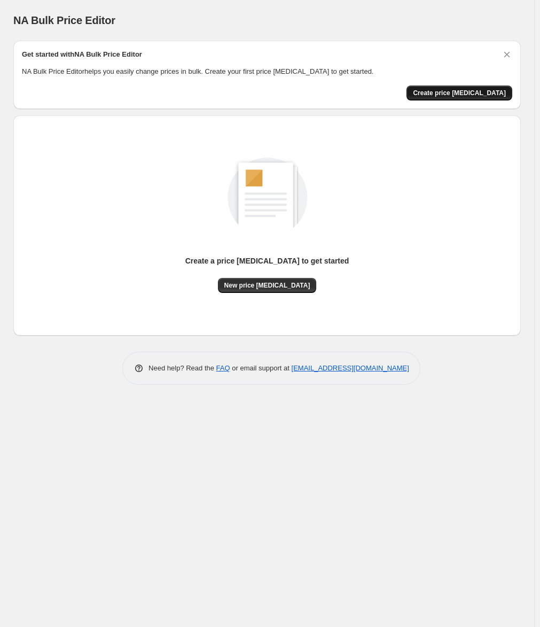  What do you see at coordinates (267, 72) in the screenshot?
I see `p: NA Bulk Price Editor helps you easily change prices in bulk. Create your first price [MEDICAL_DAT...` at bounding box center [267, 72].